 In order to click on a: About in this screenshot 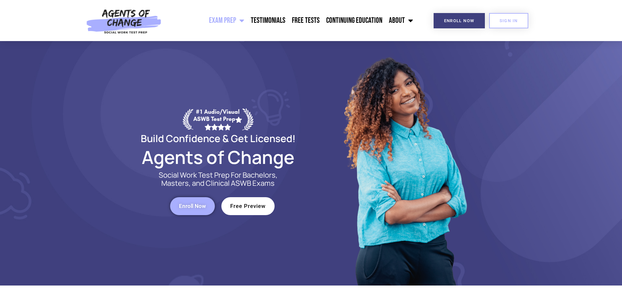, I will do `click(401, 21)`.